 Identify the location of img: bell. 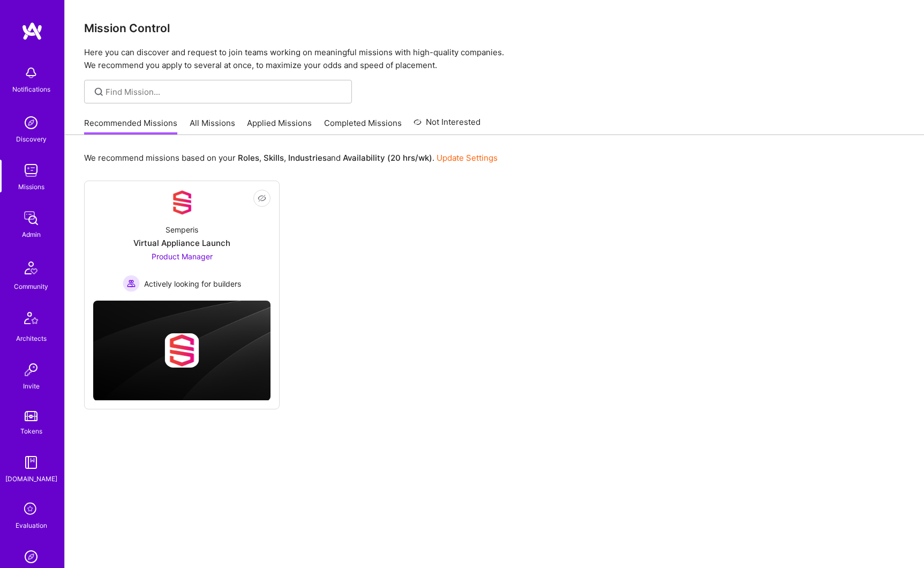
(31, 73).